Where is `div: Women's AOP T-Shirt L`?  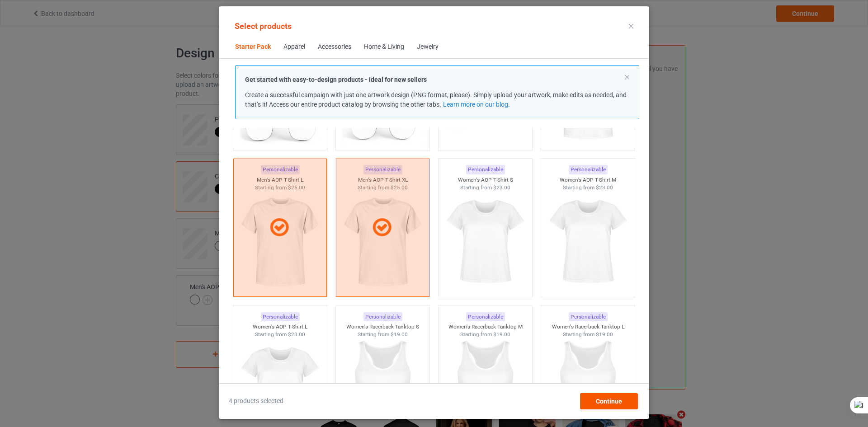
div: Women's AOP T-Shirt L is located at coordinates (280, 326).